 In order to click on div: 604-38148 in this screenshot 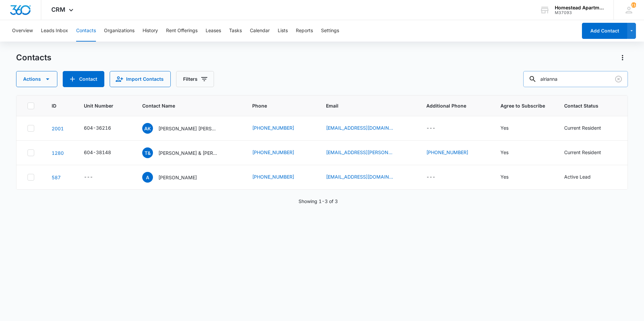, I will do `click(97, 152)`.